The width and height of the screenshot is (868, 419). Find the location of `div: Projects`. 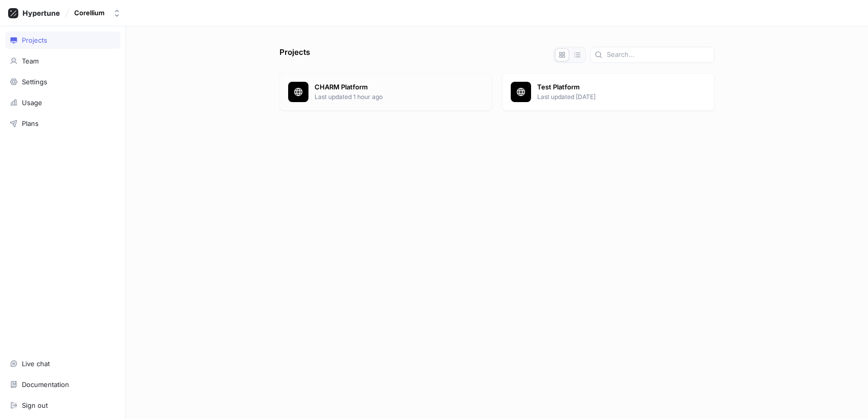

div: Projects is located at coordinates (35, 40).